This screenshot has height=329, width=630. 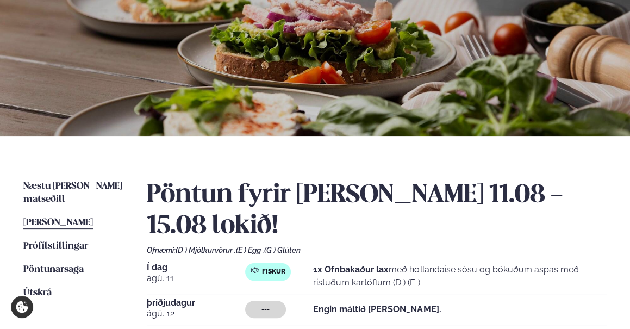 What do you see at coordinates (22, 306) in the screenshot?
I see `a: Cookie settings` at bounding box center [22, 306].